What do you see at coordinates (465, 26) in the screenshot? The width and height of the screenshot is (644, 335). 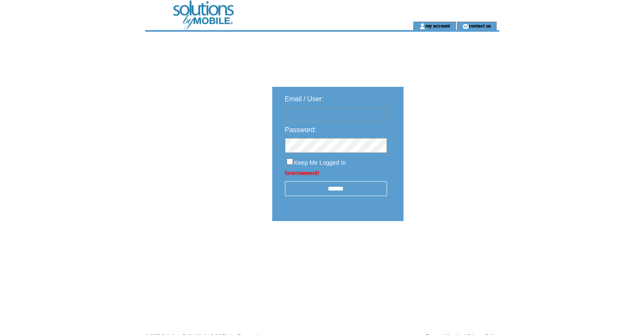 I see `img: contact_us_icon.gif` at bounding box center [465, 26].